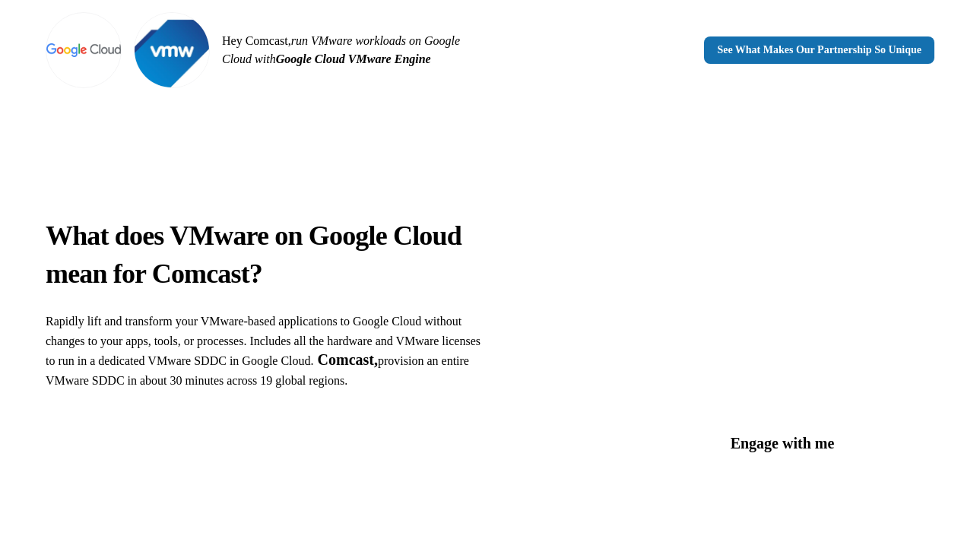  I want to click on strong: Comcast,, so click(347, 360).